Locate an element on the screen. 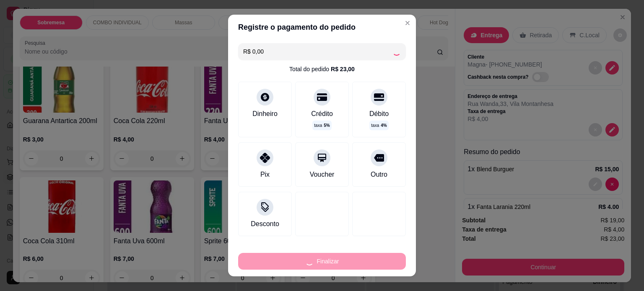 The image size is (644, 291). span: 4 % is located at coordinates (384, 125).